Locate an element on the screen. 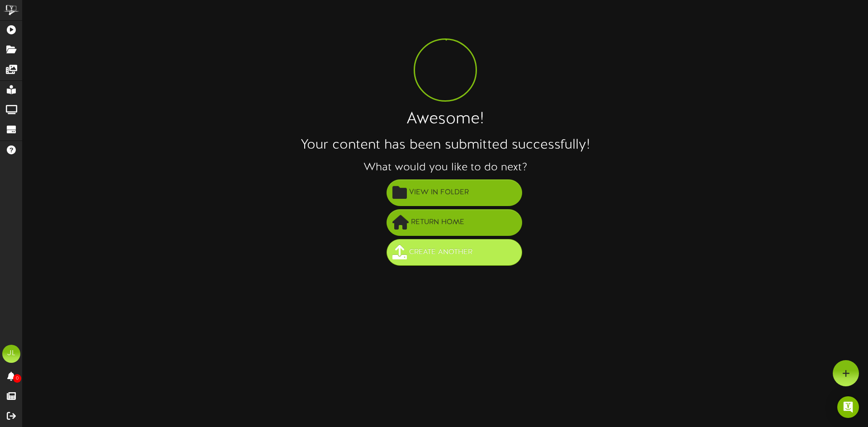 This screenshot has height=427, width=868. h1: Awesome! is located at coordinates (446, 120).